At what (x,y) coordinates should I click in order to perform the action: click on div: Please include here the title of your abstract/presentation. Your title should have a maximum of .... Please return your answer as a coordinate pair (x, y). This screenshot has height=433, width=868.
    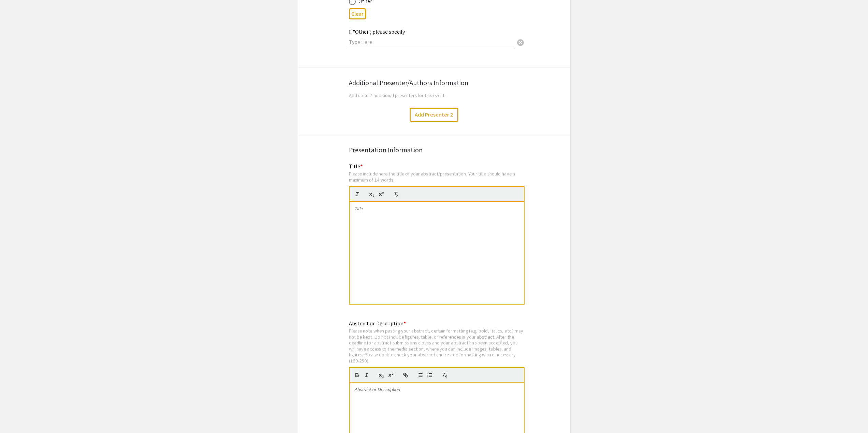
    Looking at the image, I should click on (436, 176).